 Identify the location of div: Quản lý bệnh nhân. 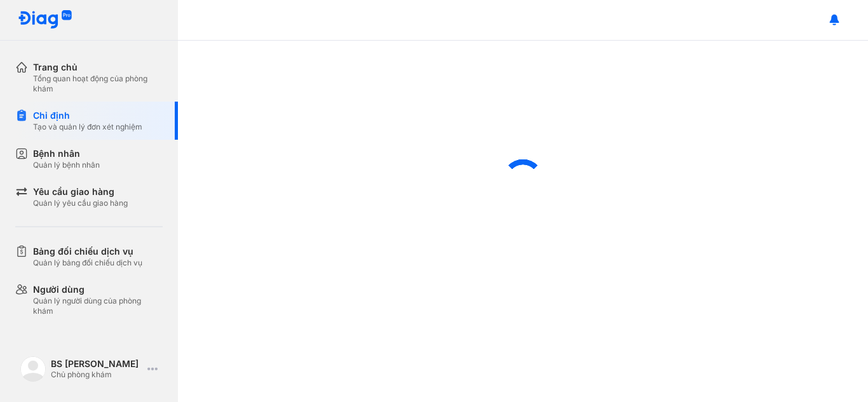
(66, 165).